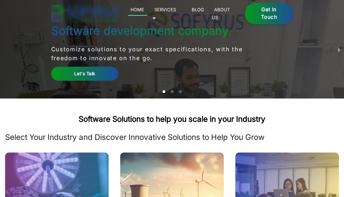 The image size is (344, 197). What do you see at coordinates (181, 92) in the screenshot?
I see `li: slide item 3` at bounding box center [181, 92].